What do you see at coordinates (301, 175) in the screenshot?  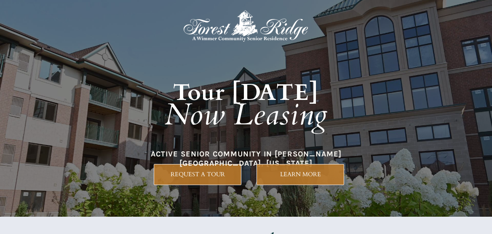 I see `a: LEARN MORE` at bounding box center [301, 175].